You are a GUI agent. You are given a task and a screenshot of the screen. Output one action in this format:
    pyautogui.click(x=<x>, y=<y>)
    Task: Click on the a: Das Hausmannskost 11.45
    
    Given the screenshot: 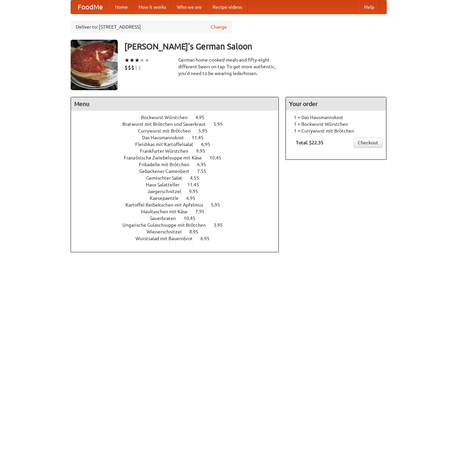 What is the action you would take?
    pyautogui.click(x=179, y=138)
    